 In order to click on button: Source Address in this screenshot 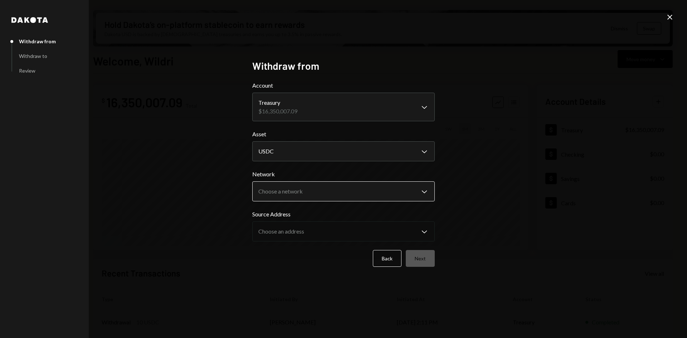, I will do `click(344, 232)`.